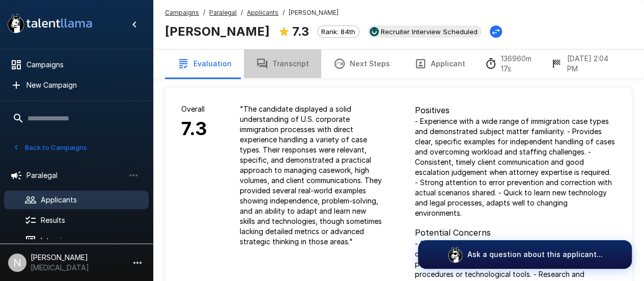 The width and height of the screenshot is (644, 281). Describe the element at coordinates (194, 109) in the screenshot. I see `p: Overall` at that location.